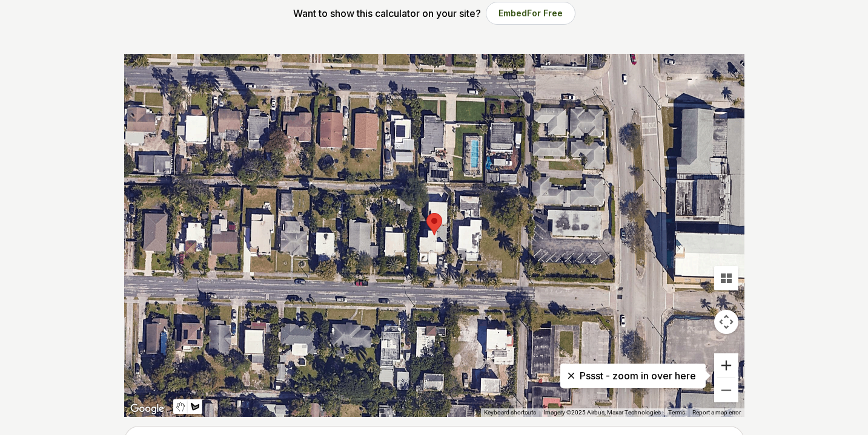 The width and height of the screenshot is (868, 435). What do you see at coordinates (531, 13) in the screenshot?
I see `button: EmbedFor Free` at bounding box center [531, 13].